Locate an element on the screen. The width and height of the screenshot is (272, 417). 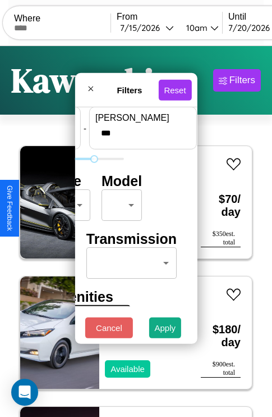
h3: $ 180 / day is located at coordinates (221, 336).